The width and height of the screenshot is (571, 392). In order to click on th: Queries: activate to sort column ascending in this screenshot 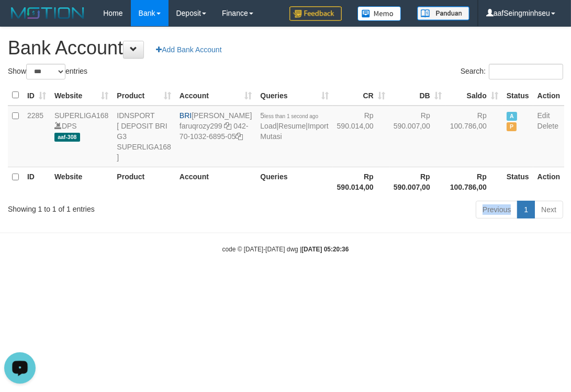, I will do `click(294, 95)`.